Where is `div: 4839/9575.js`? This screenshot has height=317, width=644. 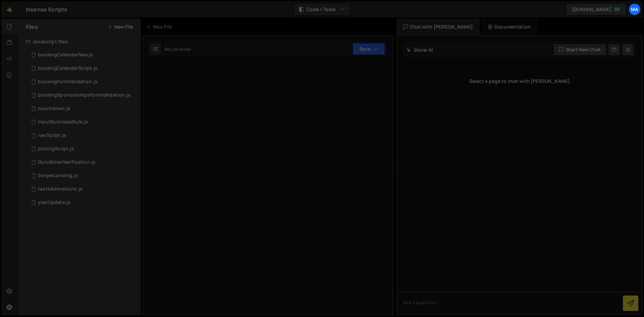 div: 4839/9575.js is located at coordinates (83, 122).